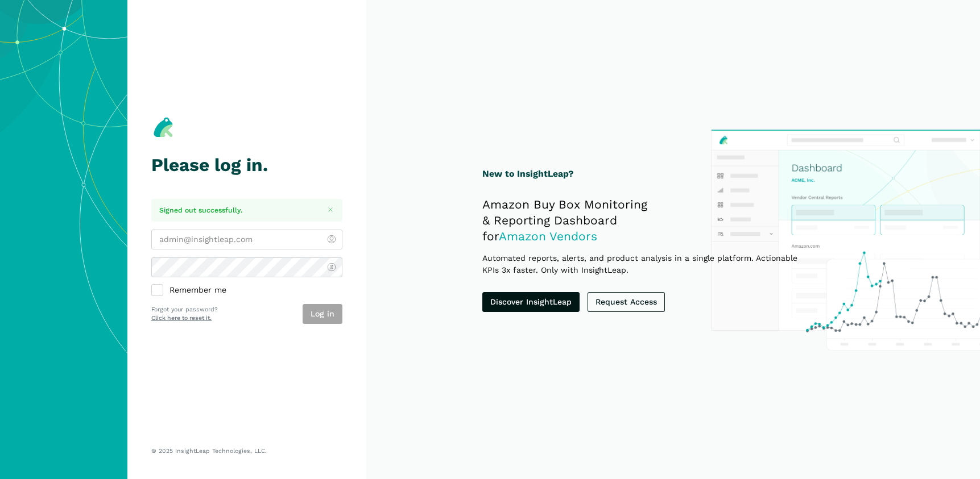 The height and width of the screenshot is (479, 980). Describe the element at coordinates (547, 236) in the screenshot. I see `span: Amazon Vendors` at that location.